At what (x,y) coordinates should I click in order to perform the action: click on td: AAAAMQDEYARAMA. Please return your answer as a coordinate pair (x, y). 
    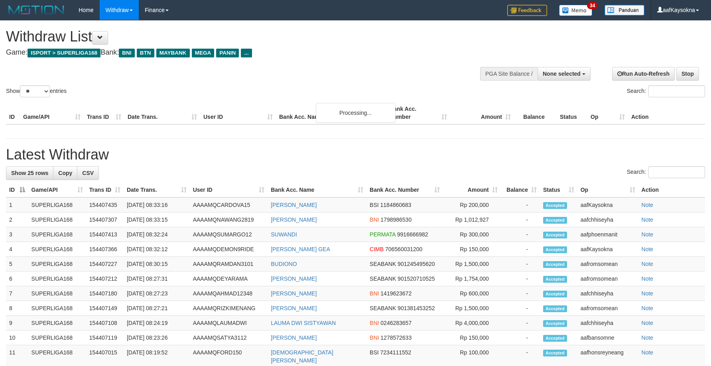
    Looking at the image, I should click on (229, 279).